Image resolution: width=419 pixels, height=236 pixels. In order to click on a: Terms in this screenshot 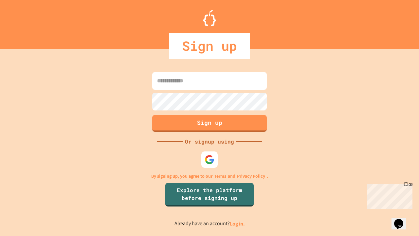, I will do `click(220, 176)`.